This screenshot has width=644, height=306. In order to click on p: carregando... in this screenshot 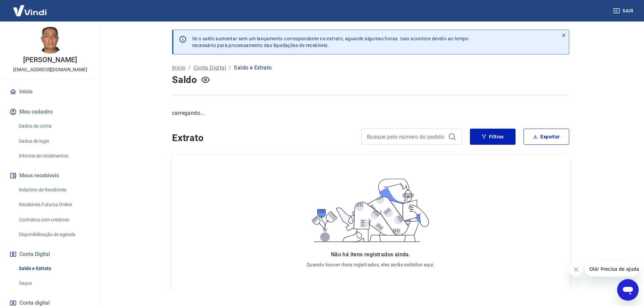, I will do `click(371, 113)`.